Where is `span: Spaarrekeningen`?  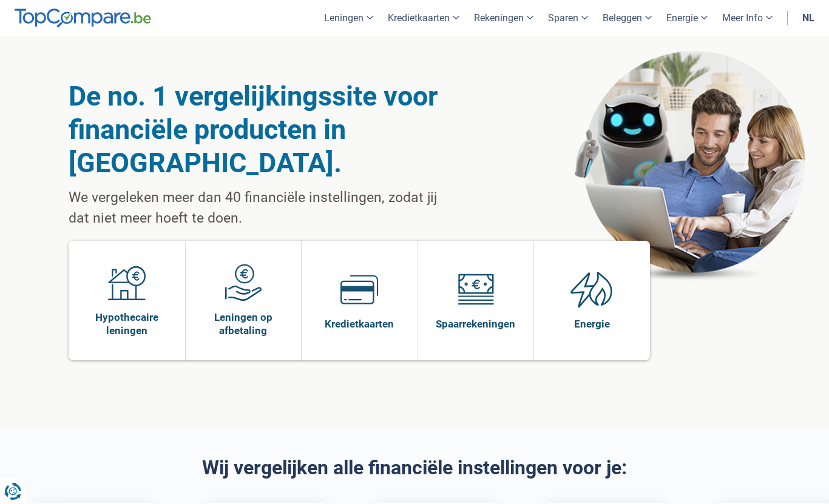
span: Spaarrekeningen is located at coordinates (475, 324).